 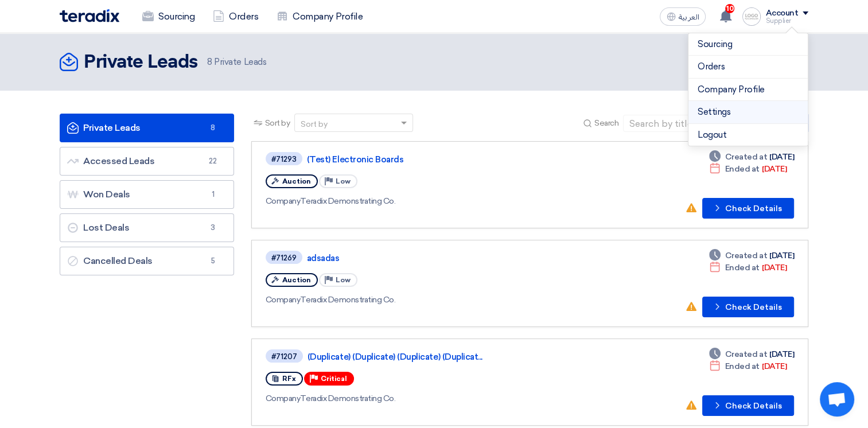 I want to click on div: Account, so click(x=782, y=13).